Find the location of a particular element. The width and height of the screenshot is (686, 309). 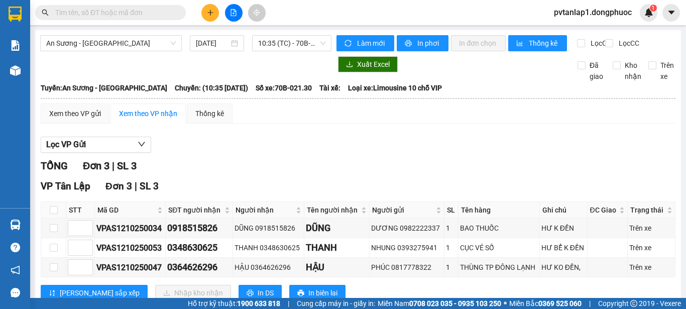

span: Trạng thái is located at coordinates (648, 210).